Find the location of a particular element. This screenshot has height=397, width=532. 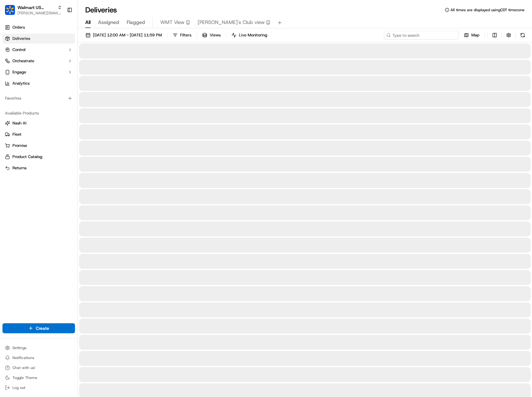

span: Chat with us! is located at coordinates (24, 368).